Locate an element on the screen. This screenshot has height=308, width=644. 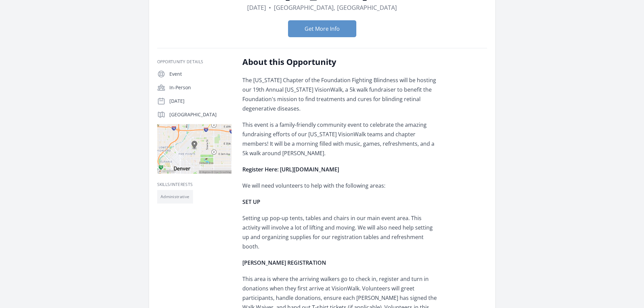
h3: Opportunity Details is located at coordinates (194, 61).